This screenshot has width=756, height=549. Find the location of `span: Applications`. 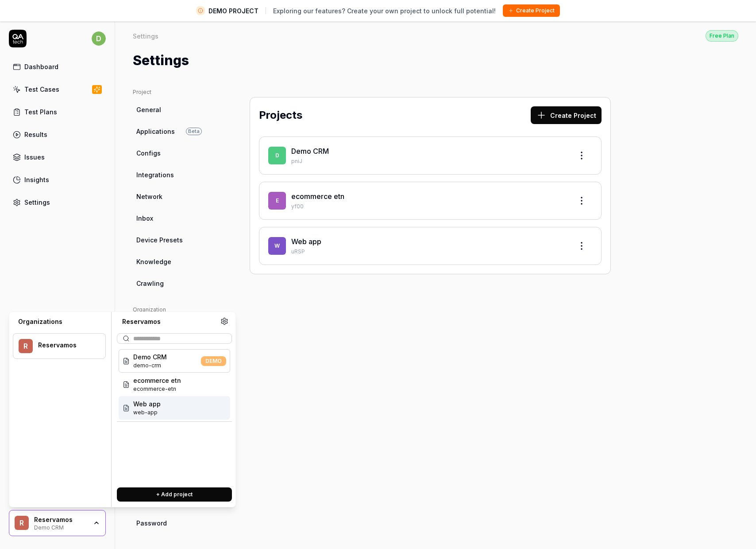

span: Applications is located at coordinates (156, 131).